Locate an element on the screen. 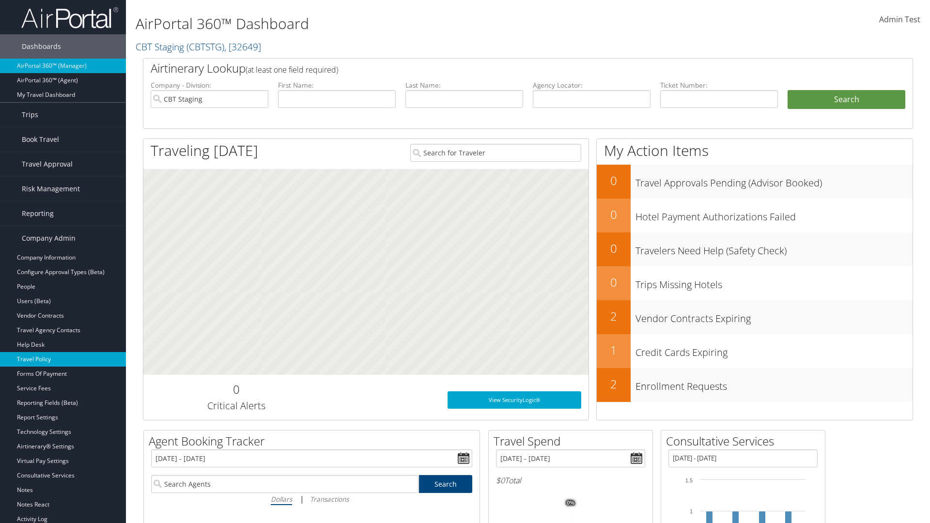 This screenshot has width=930, height=523. span: $0 is located at coordinates (500, 480).